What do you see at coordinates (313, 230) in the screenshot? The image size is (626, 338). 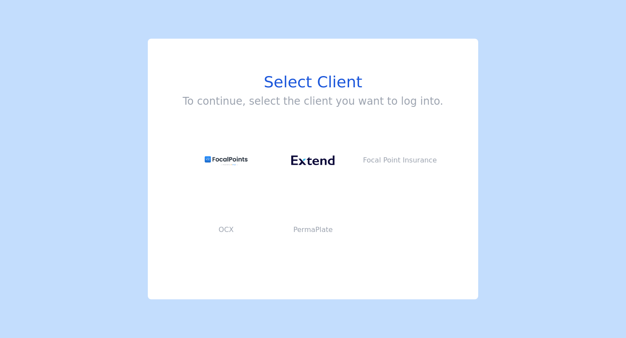 I see `button: PermaPlate` at bounding box center [313, 230].